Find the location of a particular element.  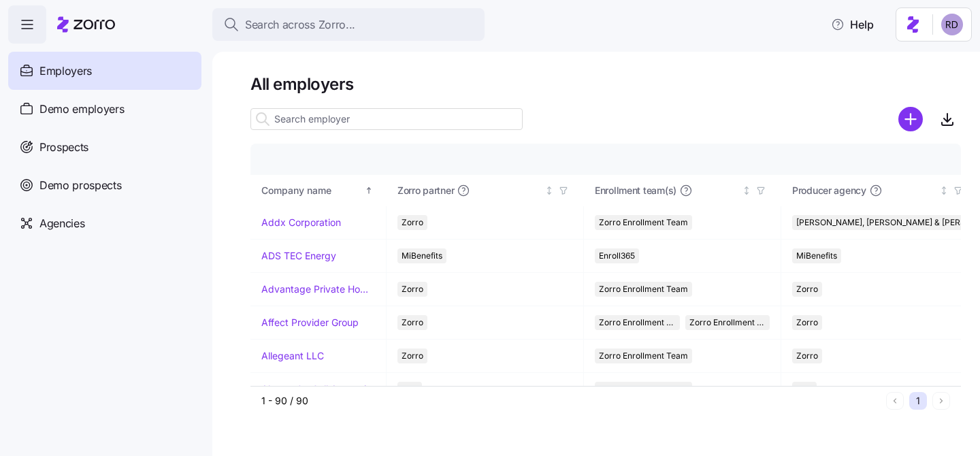

a: Employers is located at coordinates (105, 71).